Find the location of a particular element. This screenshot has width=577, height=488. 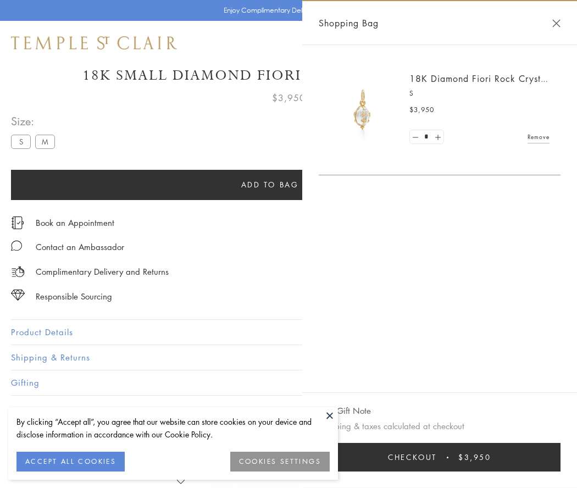

a: Remove is located at coordinates (539, 137).